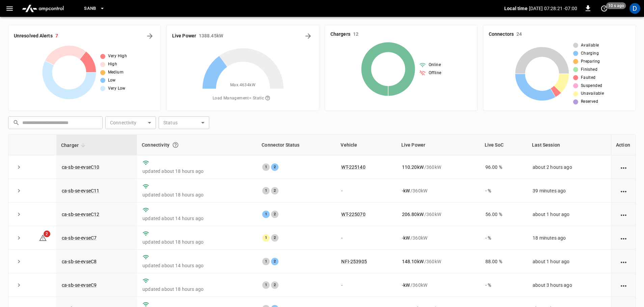  Describe the element at coordinates (80, 167) in the screenshot. I see `a: ca-sb-se-evseC10` at that location.